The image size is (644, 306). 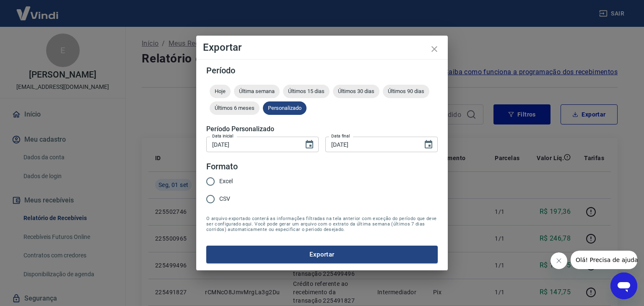 What do you see at coordinates (306, 91) in the screenshot?
I see `div: Últimos 15 dias` at bounding box center [306, 91].